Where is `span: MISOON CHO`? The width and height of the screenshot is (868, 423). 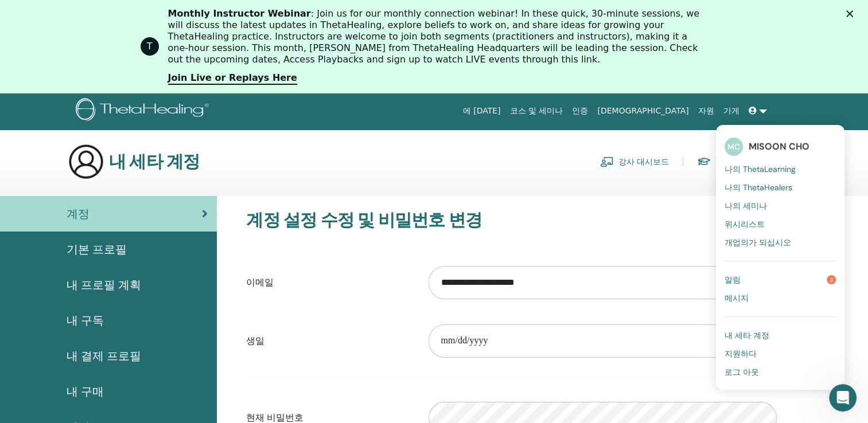
span: MISOON CHO is located at coordinates (780, 146).